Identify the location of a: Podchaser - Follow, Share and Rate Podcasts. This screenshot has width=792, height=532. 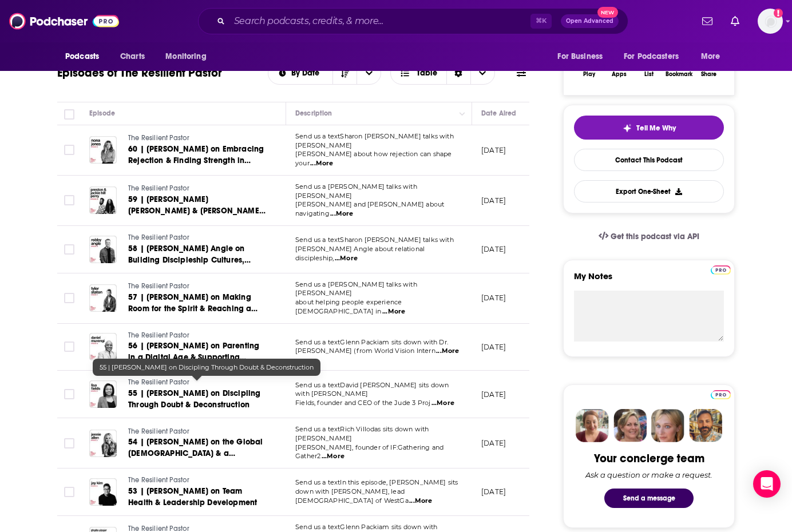
(64, 21).